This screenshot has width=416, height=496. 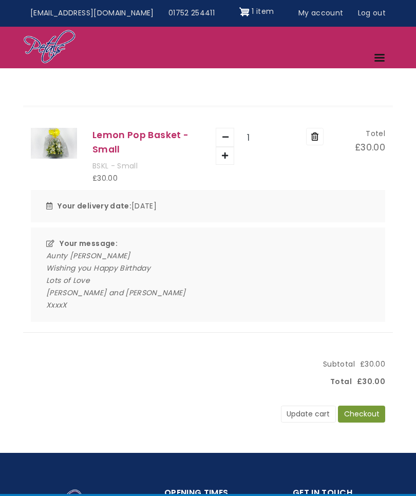 What do you see at coordinates (308, 414) in the screenshot?
I see `button: Update cart` at bounding box center [308, 414].